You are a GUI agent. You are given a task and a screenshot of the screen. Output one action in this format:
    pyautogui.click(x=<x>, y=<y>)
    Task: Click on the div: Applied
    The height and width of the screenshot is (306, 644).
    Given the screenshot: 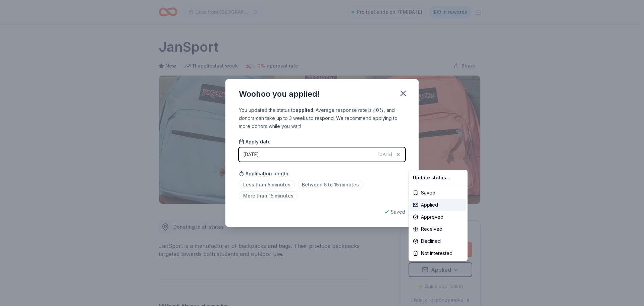 What is the action you would take?
    pyautogui.click(x=438, y=205)
    